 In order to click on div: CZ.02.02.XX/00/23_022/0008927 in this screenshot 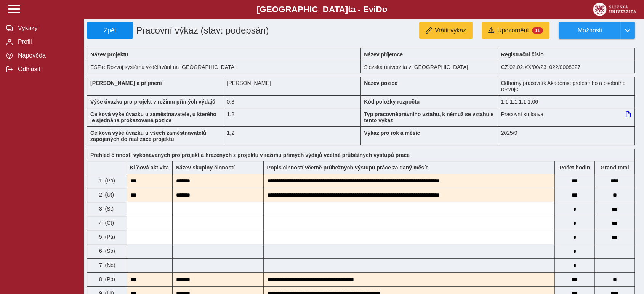, I will do `click(567, 67)`.